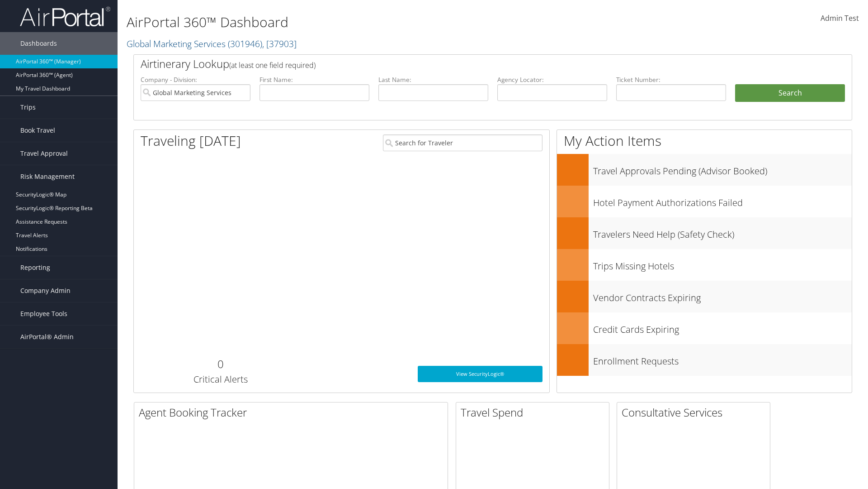 The width and height of the screenshot is (868, 489). I want to click on span: Risk Management, so click(48, 177).